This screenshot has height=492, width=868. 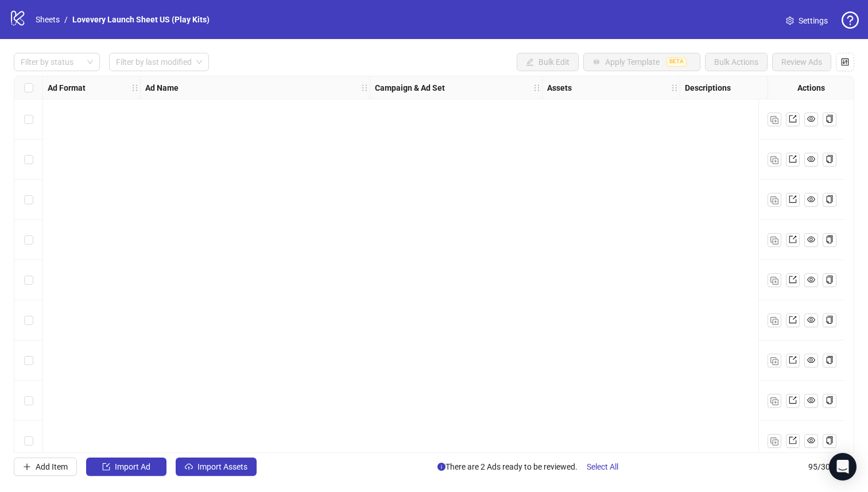 I want to click on div: Select row 3, so click(x=29, y=199).